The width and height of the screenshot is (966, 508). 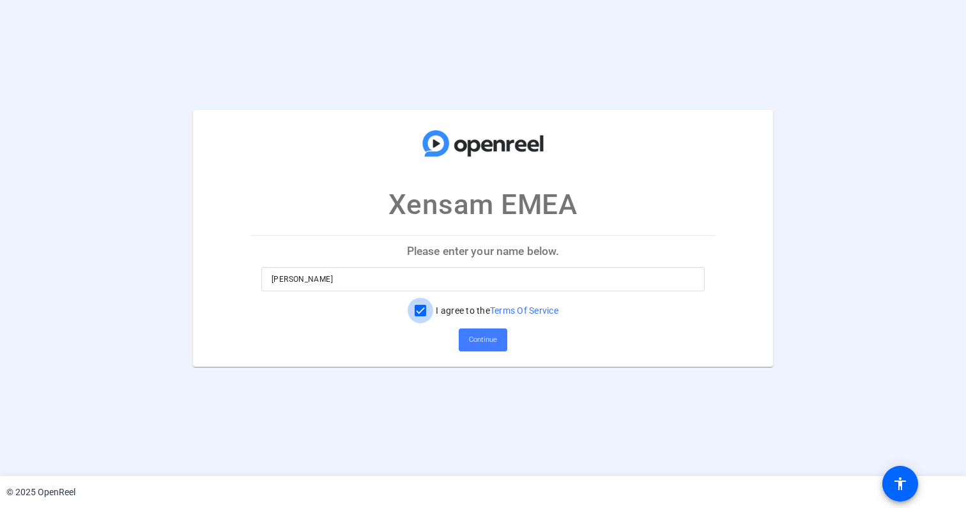 What do you see at coordinates (900, 484) in the screenshot?
I see `mat-icon: accessibility` at bounding box center [900, 484].